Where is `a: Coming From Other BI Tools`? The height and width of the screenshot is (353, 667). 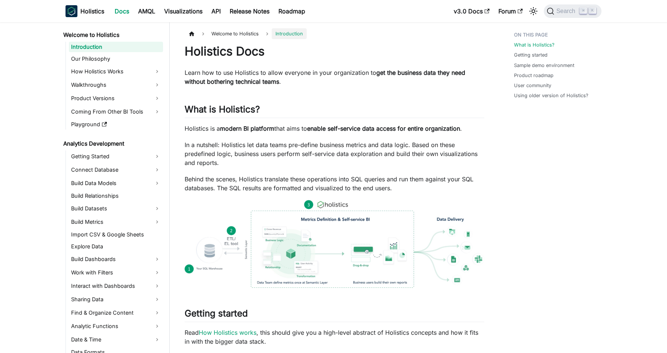
a: Coming From Other BI Tools is located at coordinates (116, 112).